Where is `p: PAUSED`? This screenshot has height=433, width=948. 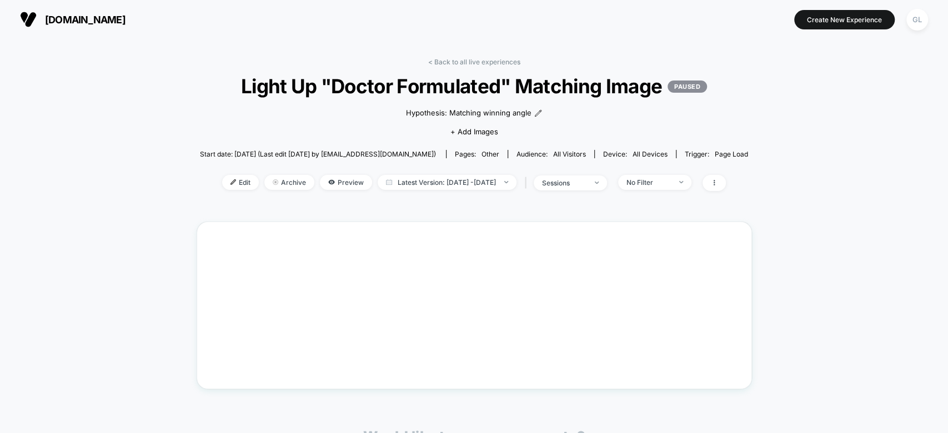 p: PAUSED is located at coordinates (687, 87).